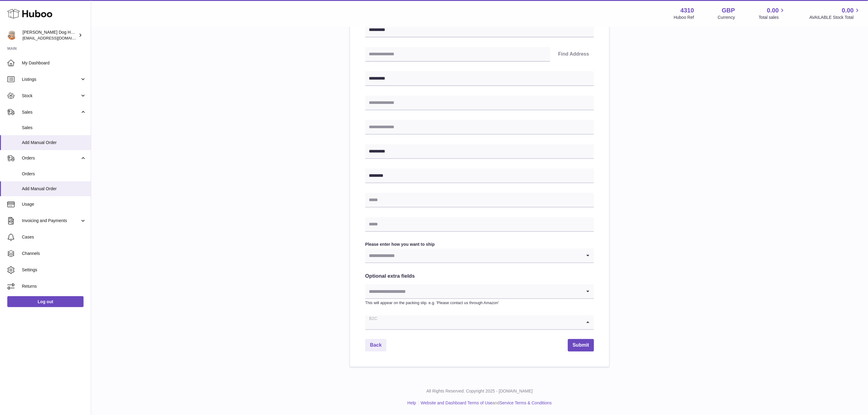 This screenshot has height=415, width=868. What do you see at coordinates (479, 276) in the screenshot?
I see `h2: Optional extra fields` at bounding box center [479, 276].